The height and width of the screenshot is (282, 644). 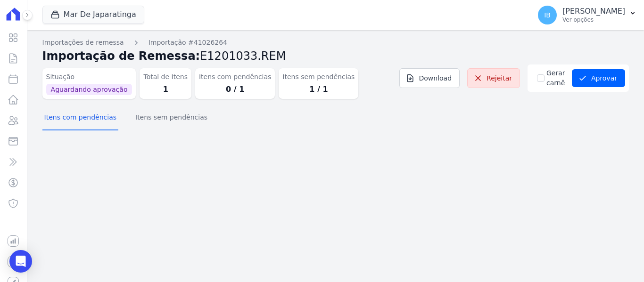 What do you see at coordinates (336, 56) in the screenshot?
I see `h2: Importação de Remessa:` at bounding box center [336, 56].